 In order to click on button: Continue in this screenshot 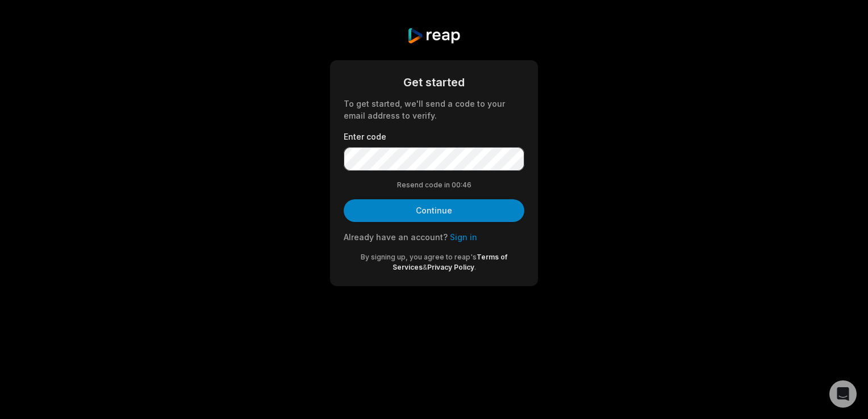, I will do `click(434, 210)`.